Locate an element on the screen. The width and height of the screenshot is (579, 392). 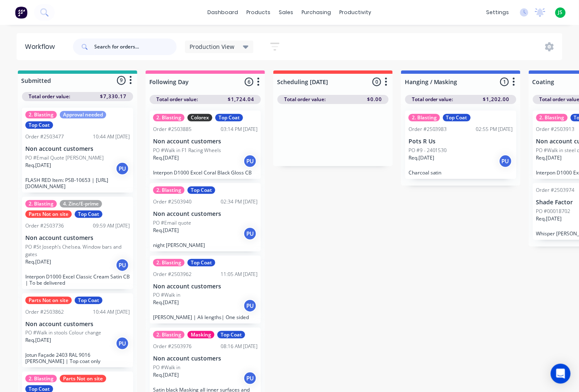
div: Workflow is located at coordinates (42, 47).